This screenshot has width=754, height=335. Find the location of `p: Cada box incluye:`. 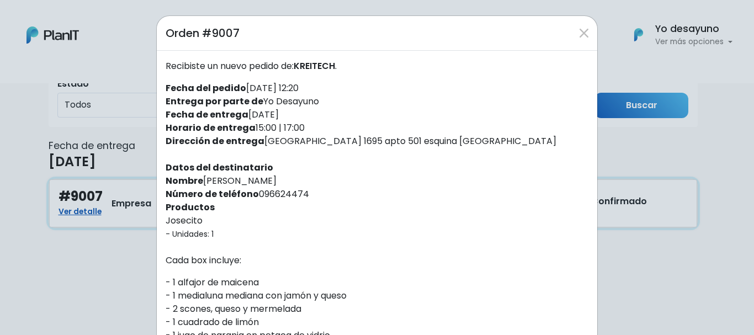

p: Cada box incluye: is located at coordinates (377, 261).